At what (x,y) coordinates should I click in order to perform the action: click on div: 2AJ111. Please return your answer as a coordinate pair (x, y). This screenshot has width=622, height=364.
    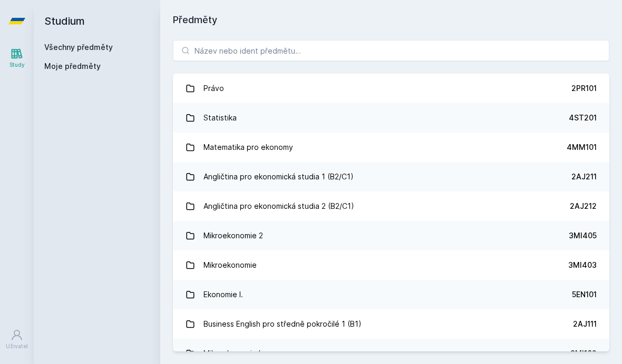
    Looking at the image, I should click on (585, 324).